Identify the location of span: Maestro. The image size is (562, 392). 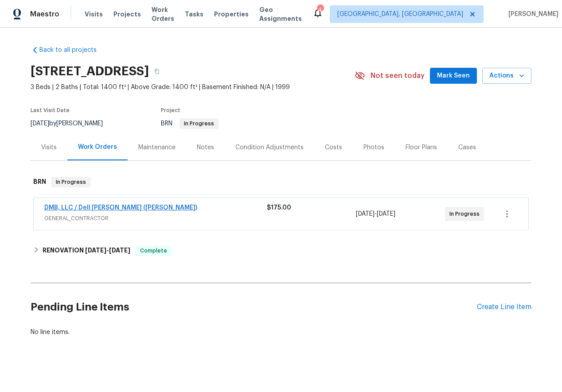
(45, 14).